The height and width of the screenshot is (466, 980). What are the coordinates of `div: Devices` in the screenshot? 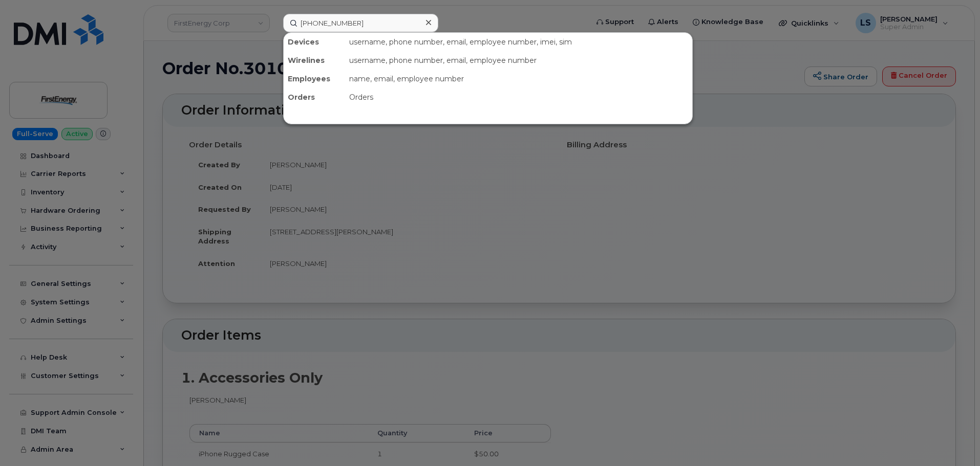 It's located at (314, 42).